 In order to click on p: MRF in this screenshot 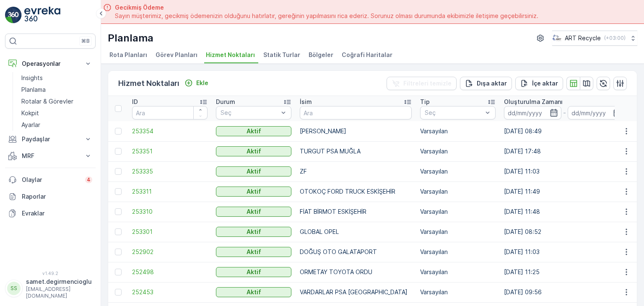, I will do `click(51, 156)`.